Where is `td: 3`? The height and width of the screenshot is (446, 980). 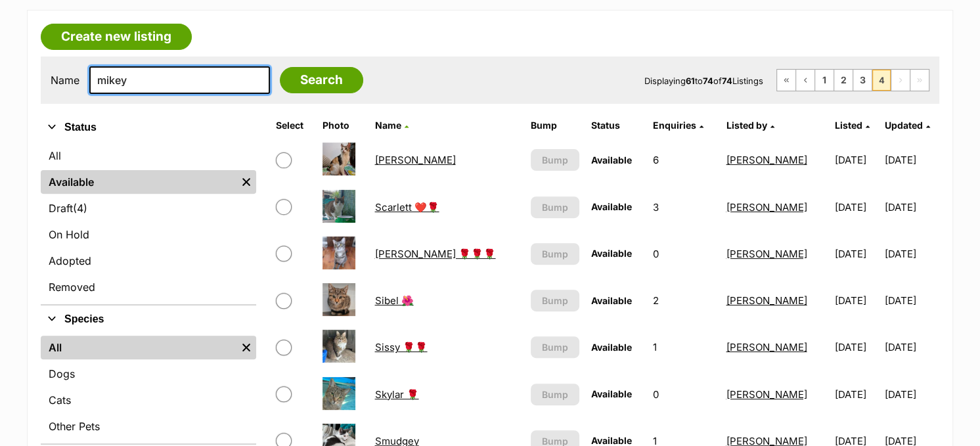
td: 3 is located at coordinates (684, 207).